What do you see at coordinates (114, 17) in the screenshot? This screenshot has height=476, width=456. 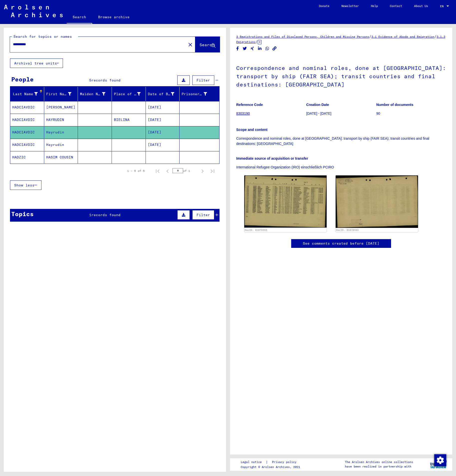 I see `a: Browse archive` at bounding box center [114, 17].